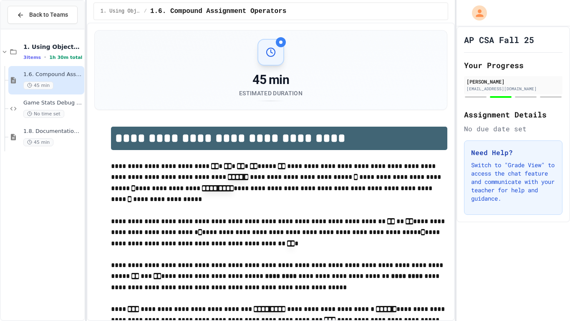 Image resolution: width=570 pixels, height=321 pixels. I want to click on div: My Account, so click(476, 13).